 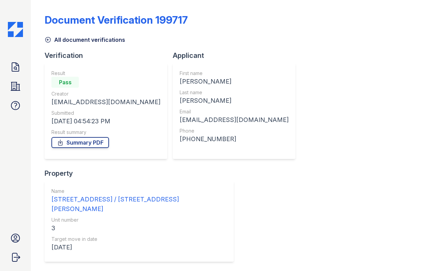 I want to click on div: Result summary, so click(x=106, y=132).